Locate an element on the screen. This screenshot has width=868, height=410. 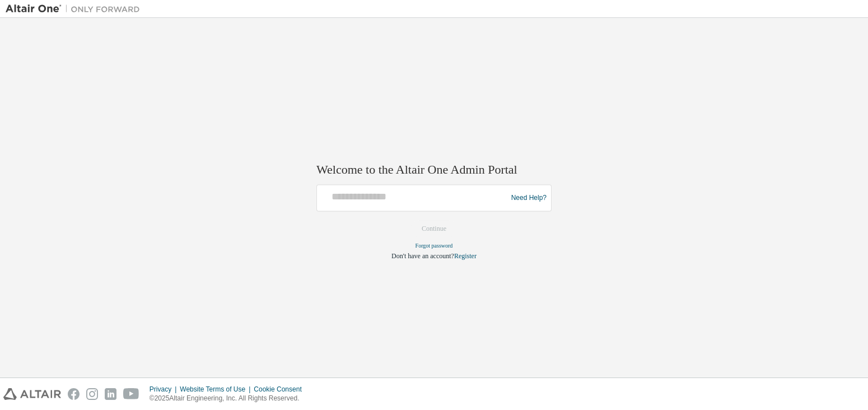
img: facebook.svg is located at coordinates (74, 393).